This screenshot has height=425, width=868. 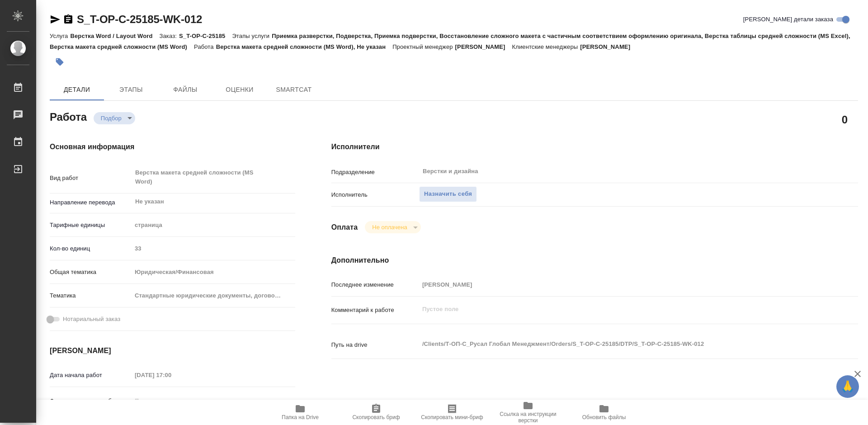 What do you see at coordinates (375, 195) in the screenshot?
I see `p: Исполнитель` at bounding box center [375, 195].